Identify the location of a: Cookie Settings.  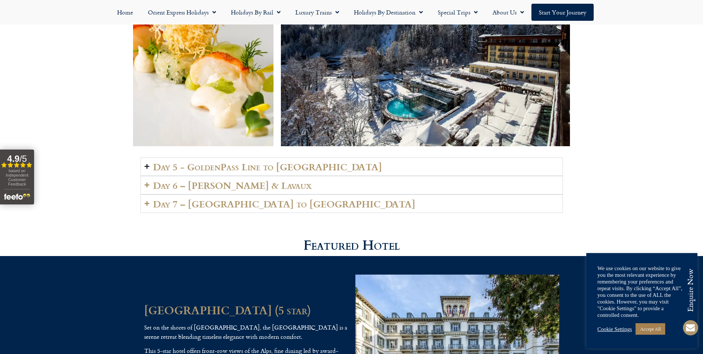
(615, 329).